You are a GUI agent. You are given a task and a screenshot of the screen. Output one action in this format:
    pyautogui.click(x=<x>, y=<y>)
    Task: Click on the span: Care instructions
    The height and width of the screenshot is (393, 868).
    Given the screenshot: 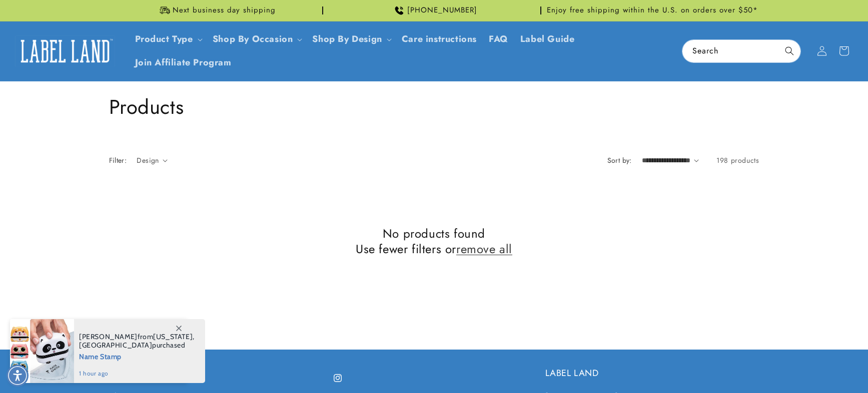 What is the action you would take?
    pyautogui.click(x=439, y=39)
    